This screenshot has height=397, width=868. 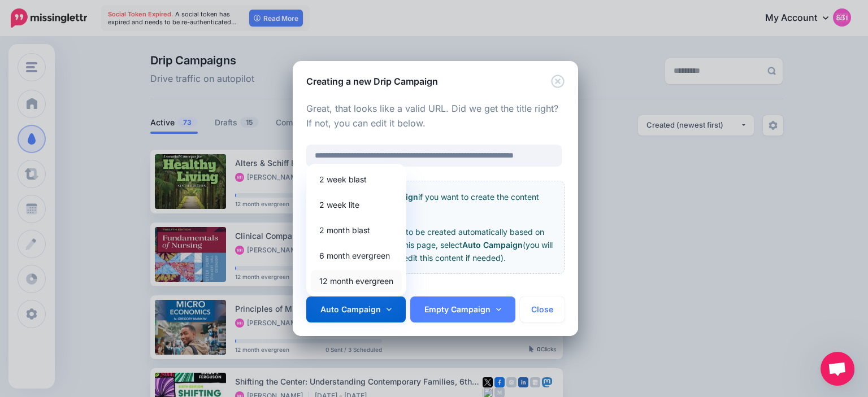 What do you see at coordinates (435, 244) in the screenshot?
I see `p: If you'd like the content to be created automatically based on the content we find on this page, ...` at bounding box center [435, 244].